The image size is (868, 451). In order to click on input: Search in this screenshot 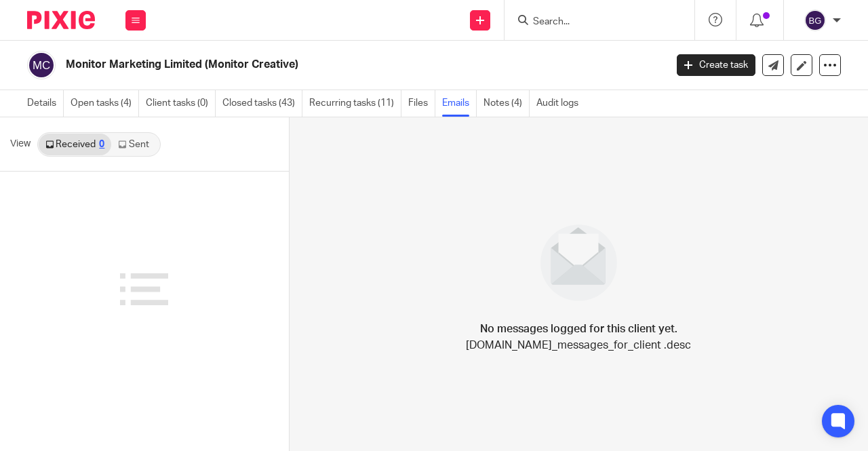, I will do `click(592, 23)`.